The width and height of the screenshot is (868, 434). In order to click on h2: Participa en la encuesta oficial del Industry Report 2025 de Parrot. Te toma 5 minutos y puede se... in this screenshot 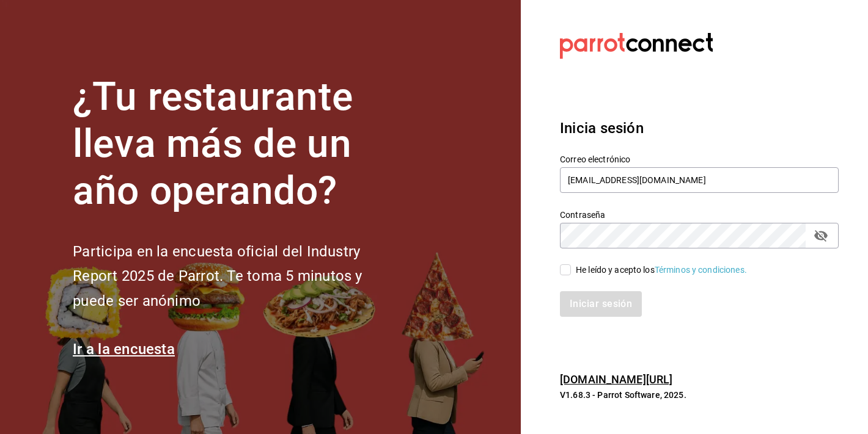, I will do `click(238, 277)`.